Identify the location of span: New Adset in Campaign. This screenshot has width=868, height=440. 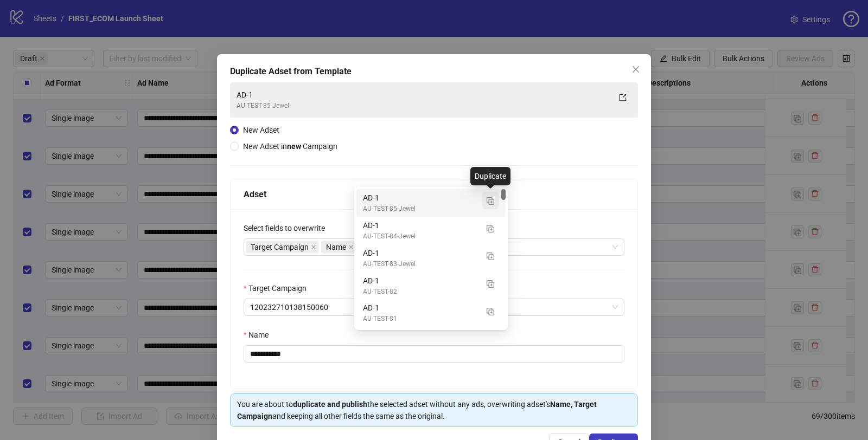
(290, 146).